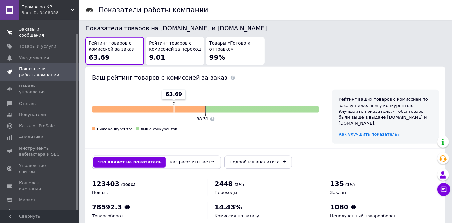  What do you see at coordinates (40, 72) in the screenshot?
I see `span: Показатели работы компании` at bounding box center [40, 72].